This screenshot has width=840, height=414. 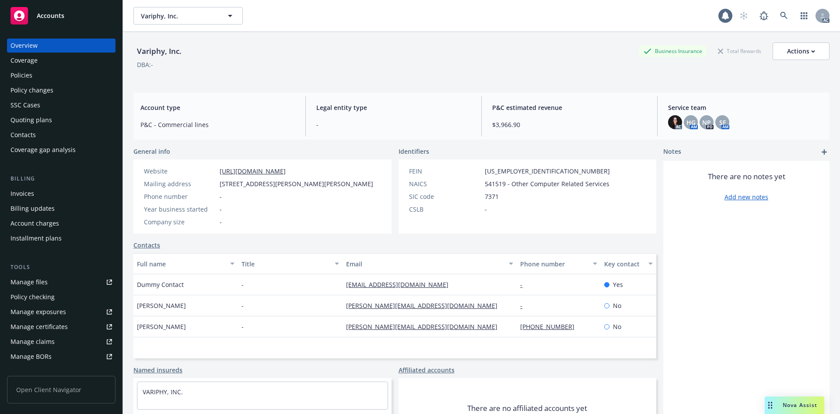 I want to click on div: Tools, so click(x=61, y=267).